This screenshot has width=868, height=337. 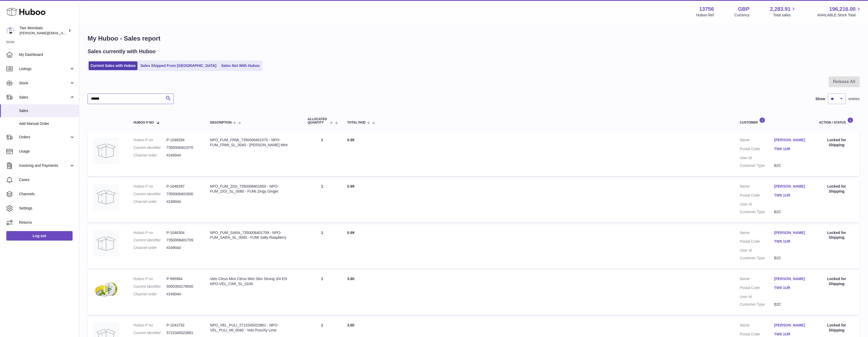 I want to click on img: alan@twowombats.com, so click(x=10, y=30).